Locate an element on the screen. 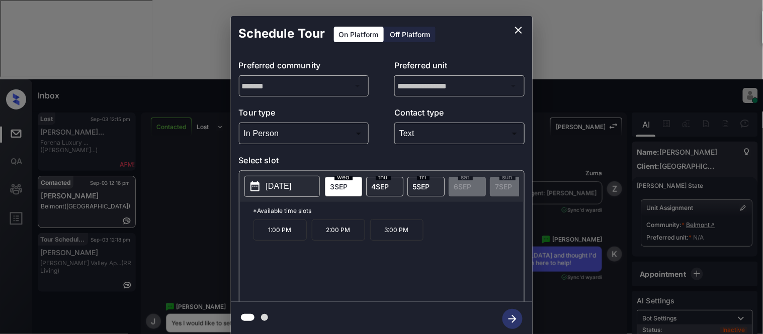 This screenshot has height=334, width=763. span: 4 SEP is located at coordinates (380, 187).